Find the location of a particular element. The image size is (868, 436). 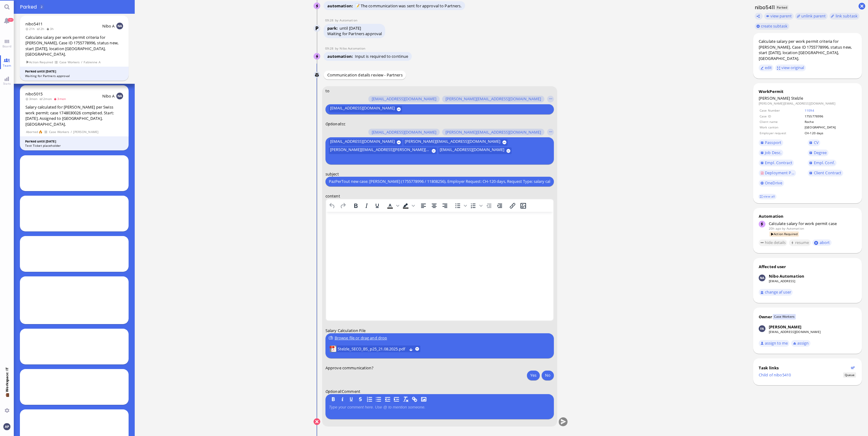

span: Fabienne A is located at coordinates (92, 63).